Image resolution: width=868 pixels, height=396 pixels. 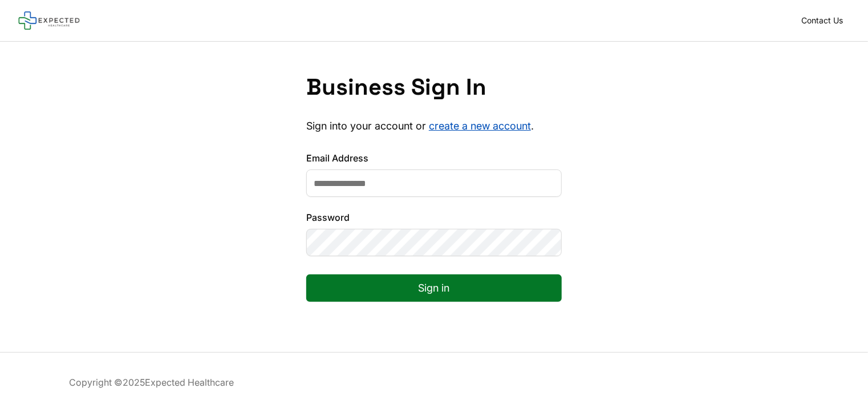 I want to click on a: create a new account, so click(x=480, y=125).